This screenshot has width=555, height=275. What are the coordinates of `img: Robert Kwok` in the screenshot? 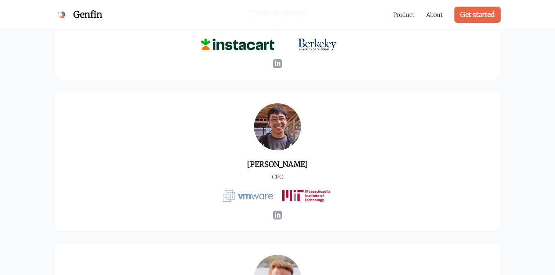 It's located at (278, 127).